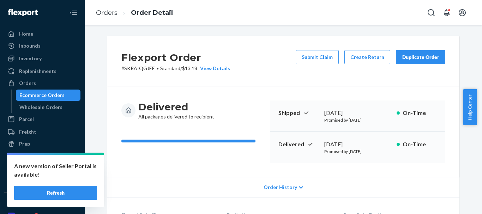 This screenshot has width=482, height=214. What do you see at coordinates (28, 83) in the screenshot?
I see `div: Orders` at bounding box center [28, 83].